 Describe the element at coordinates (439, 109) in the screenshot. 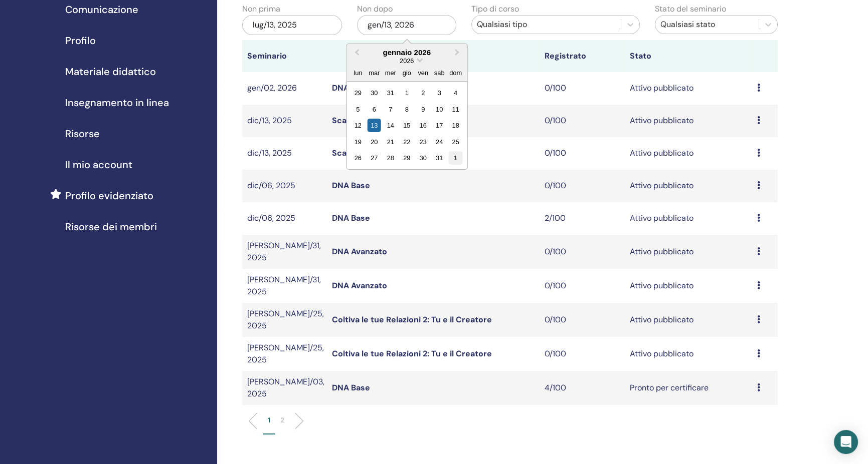

I see `div: Choose sabato 10 gennaio 2026` at that location.